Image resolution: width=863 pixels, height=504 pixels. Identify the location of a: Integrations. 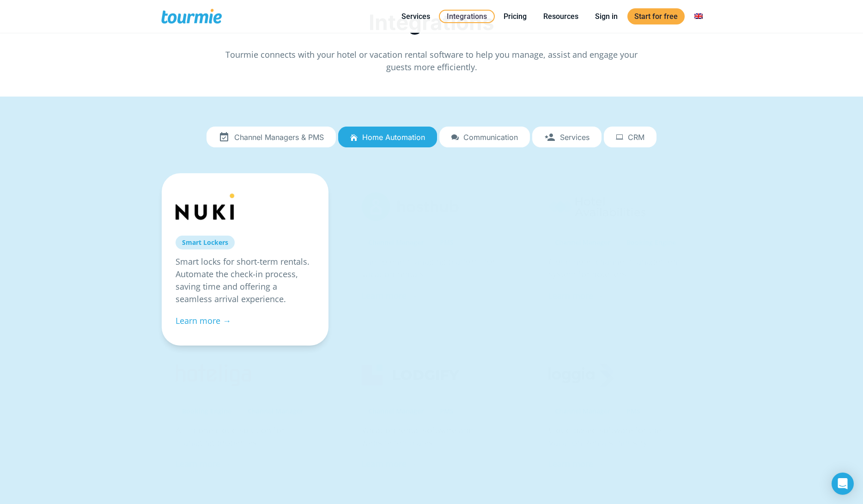
(466, 16).